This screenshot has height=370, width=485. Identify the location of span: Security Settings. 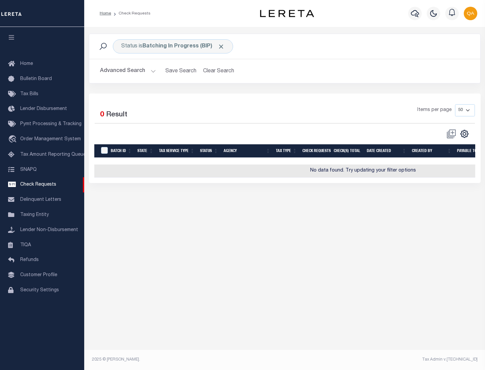
(39, 291).